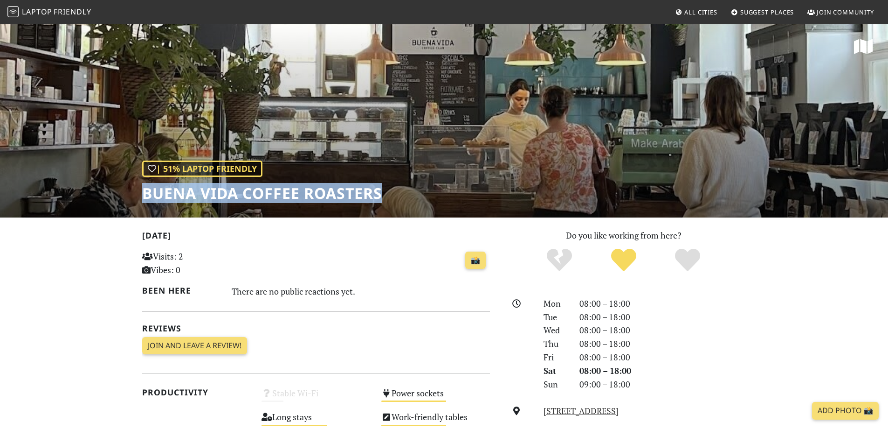 This screenshot has height=429, width=888. Describe the element at coordinates (624, 260) in the screenshot. I see `div: Yes` at that location.